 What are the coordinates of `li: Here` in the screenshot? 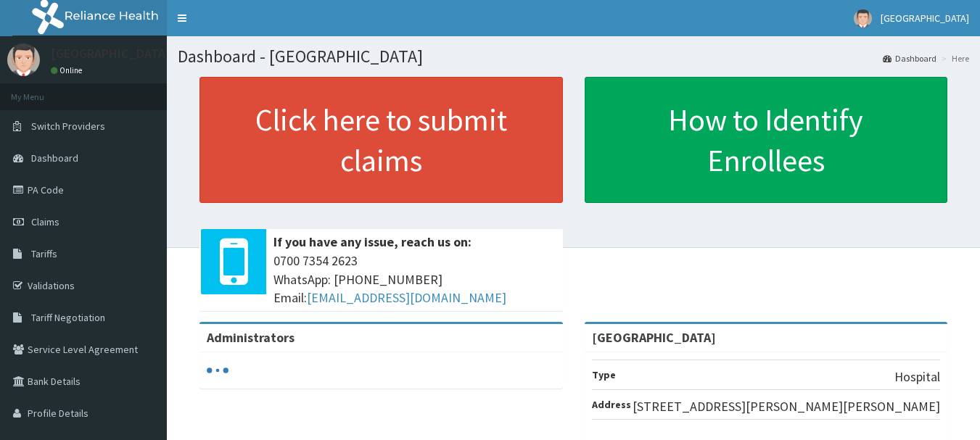 It's located at (953, 58).